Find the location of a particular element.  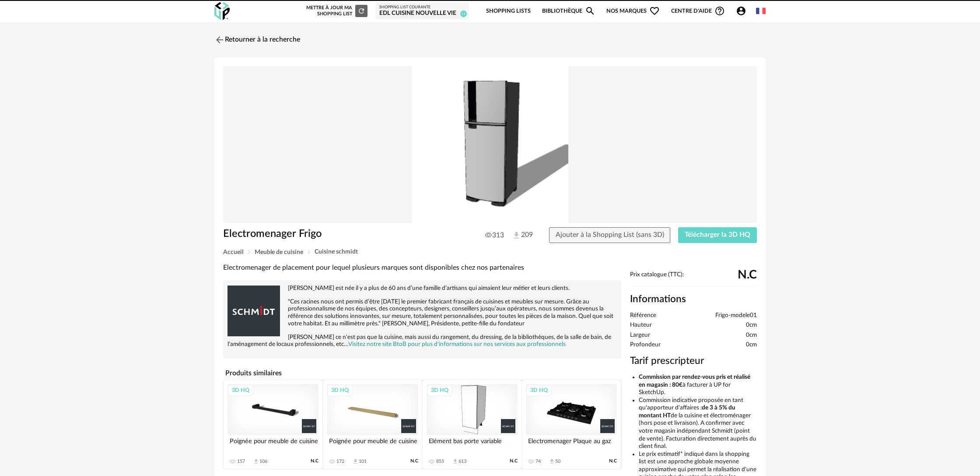

span: Refresh icon is located at coordinates (362, 10).